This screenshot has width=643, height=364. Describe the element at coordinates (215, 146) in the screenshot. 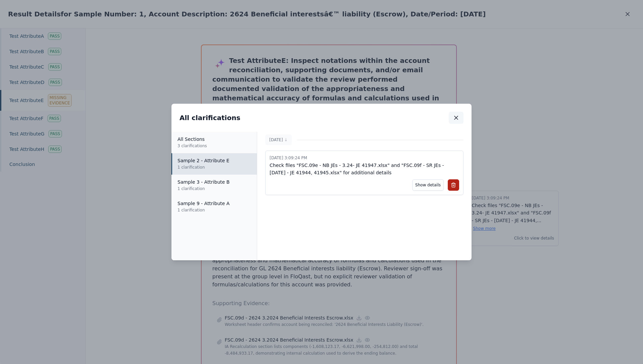

I see `p: 3 clarifications` at that location.